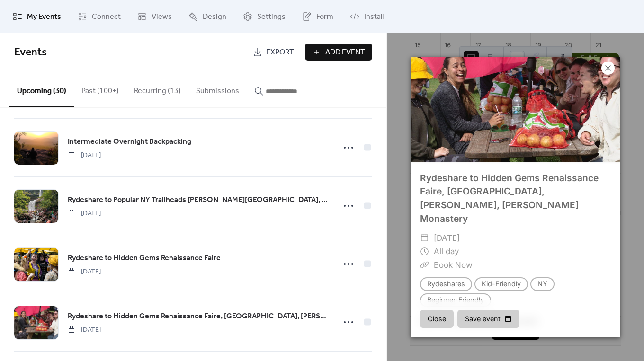 The image size is (644, 361). What do you see at coordinates (453, 265) in the screenshot?
I see `a: Book Now` at bounding box center [453, 265].